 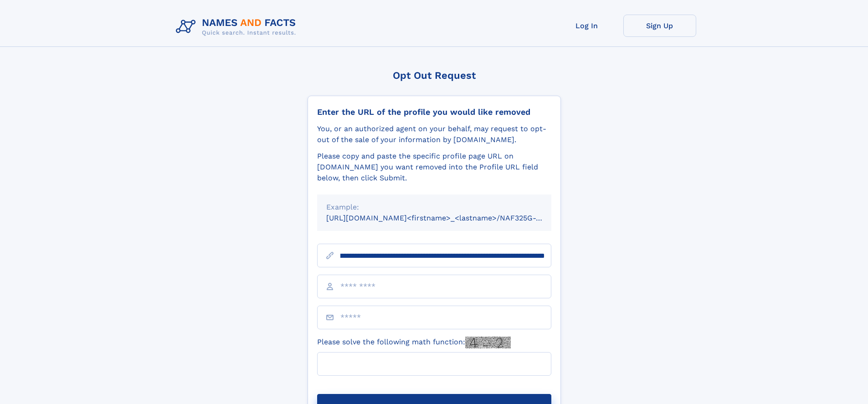 I want to click on div: Enter the URL of the profile you would like removed, so click(x=435, y=112).